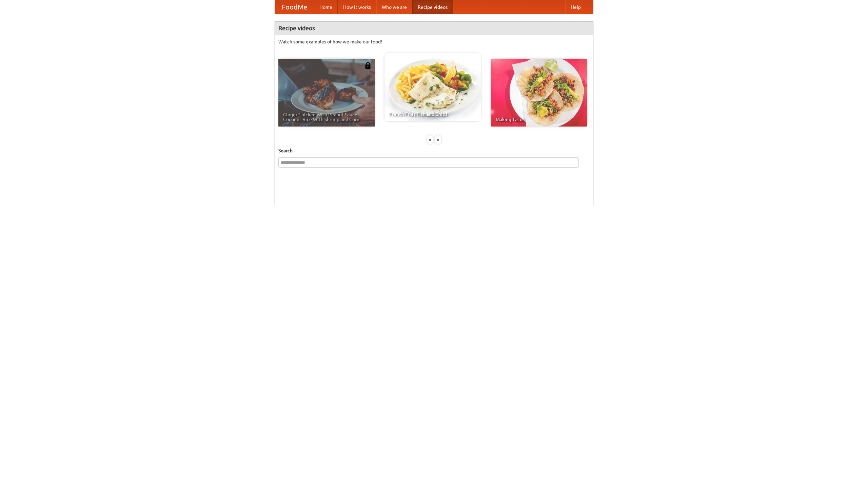 The height and width of the screenshot is (480, 868). Describe the element at coordinates (294, 7) in the screenshot. I see `a: FoodMe` at that location.